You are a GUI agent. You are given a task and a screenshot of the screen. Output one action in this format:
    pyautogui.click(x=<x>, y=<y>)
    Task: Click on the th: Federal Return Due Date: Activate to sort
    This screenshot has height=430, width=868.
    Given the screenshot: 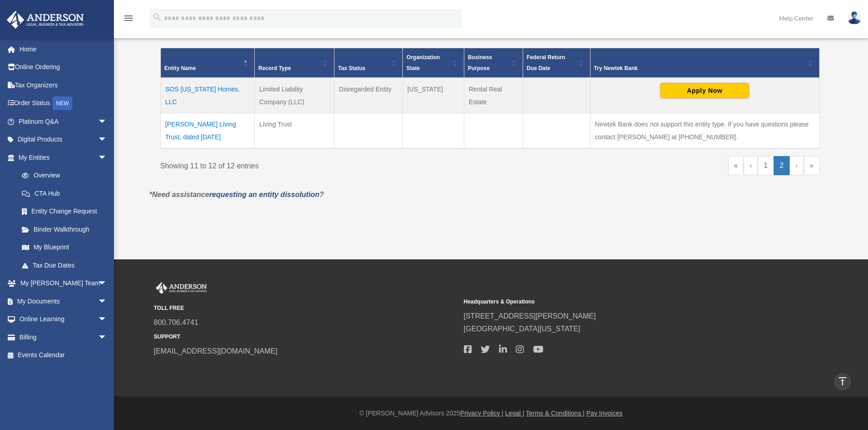 What is the action you would take?
    pyautogui.click(x=556, y=63)
    